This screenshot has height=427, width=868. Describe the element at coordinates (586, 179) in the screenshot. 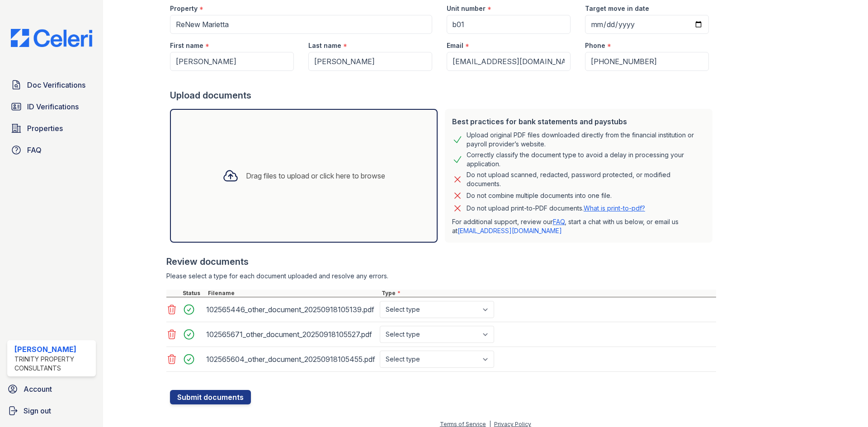

I see `div: Do not upload scanned, redacted, password protected, or modified documents.` at that location.